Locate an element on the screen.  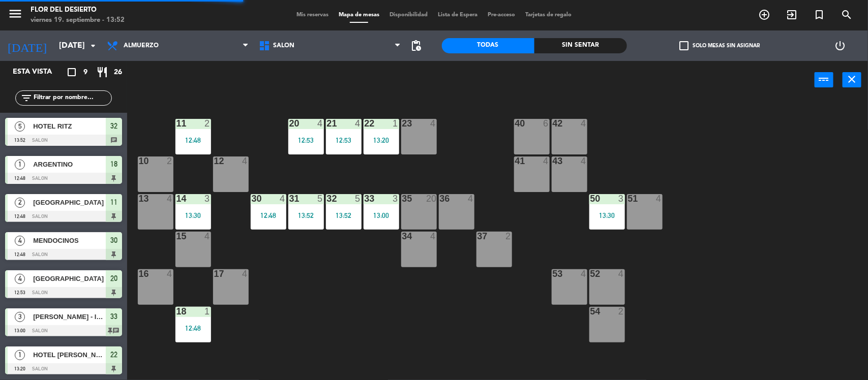
button: close is located at coordinates (852, 80).